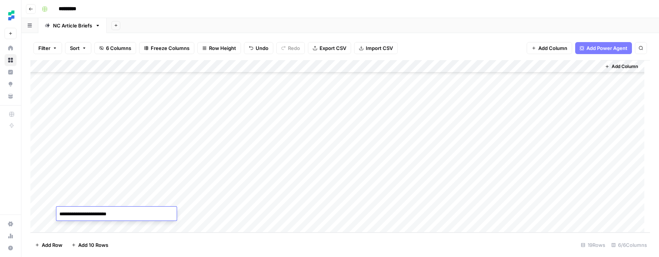 The height and width of the screenshot is (257, 659). Describe the element at coordinates (48, 48) in the screenshot. I see `button: Filter` at that location.